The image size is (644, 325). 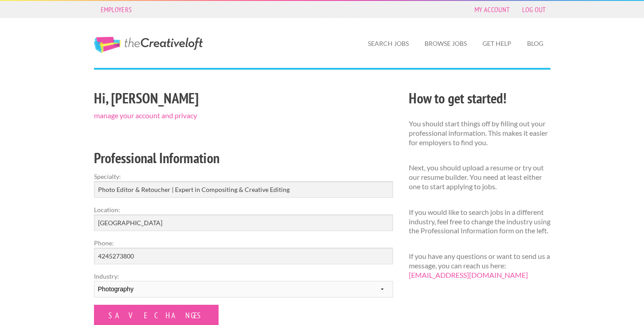 I want to click on p: If you would like to search jobs in a different industry, feel free to change the industry using ..., so click(x=479, y=221).